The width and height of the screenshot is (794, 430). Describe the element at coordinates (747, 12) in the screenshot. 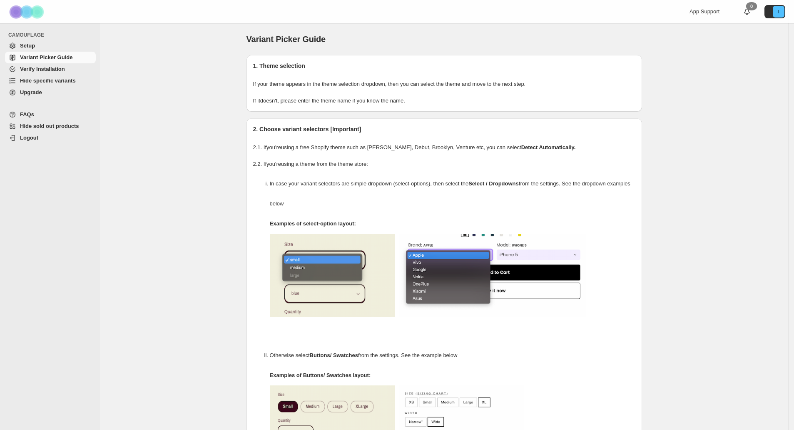

I see `a: 0` at that location.